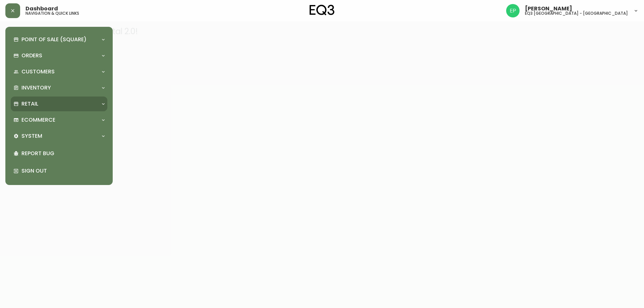 The image size is (644, 308). I want to click on div: Retail, so click(59, 104).